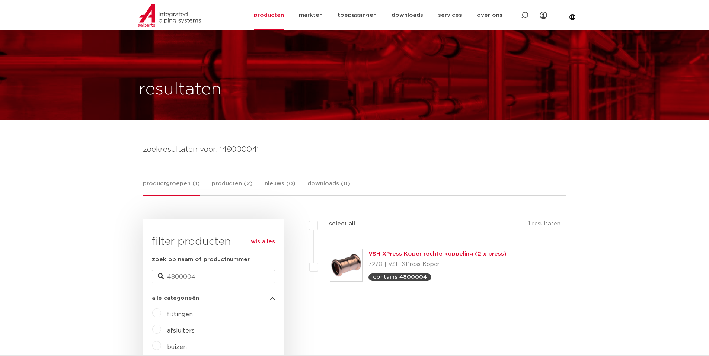 This screenshot has height=356, width=709. What do you see at coordinates (213, 242) in the screenshot?
I see `h3: filter producten` at bounding box center [213, 242].